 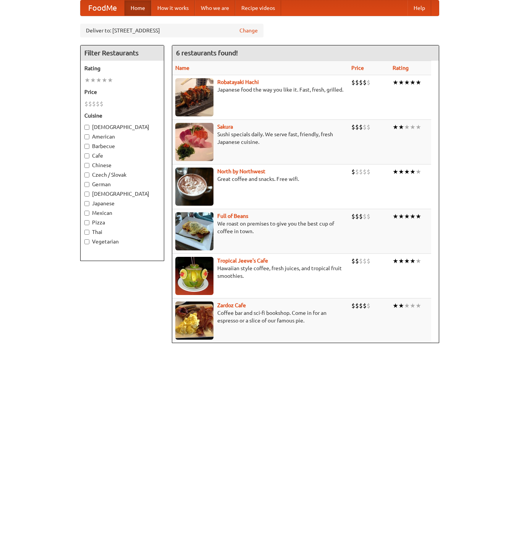 I want to click on b: Tropical Jeeve's Cafe, so click(x=242, y=261).